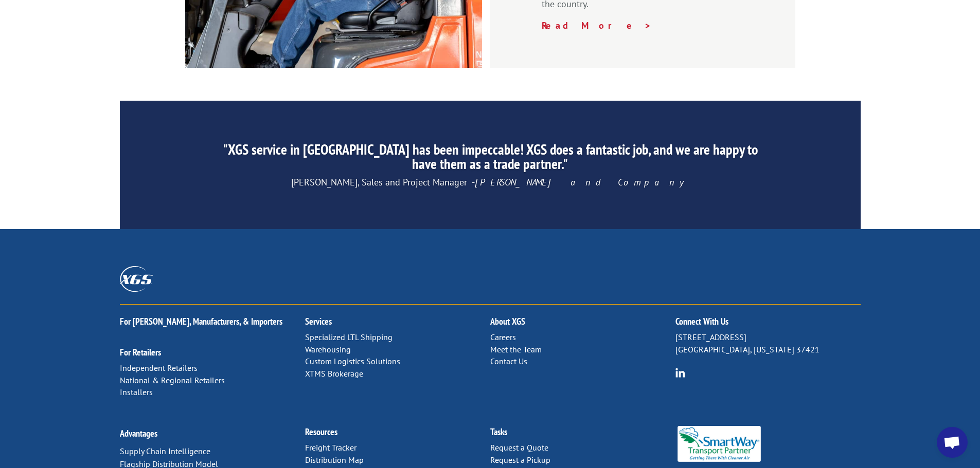 The width and height of the screenshot is (980, 468). I want to click on a: About XGS, so click(508, 321).